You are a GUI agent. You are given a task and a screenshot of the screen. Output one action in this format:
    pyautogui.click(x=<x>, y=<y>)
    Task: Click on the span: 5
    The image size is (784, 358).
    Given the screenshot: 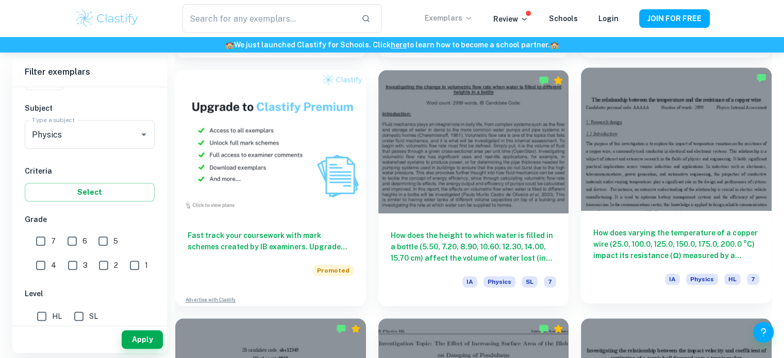 What is the action you would take?
    pyautogui.click(x=115, y=241)
    